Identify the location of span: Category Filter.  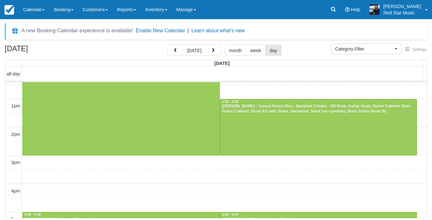
(364, 49).